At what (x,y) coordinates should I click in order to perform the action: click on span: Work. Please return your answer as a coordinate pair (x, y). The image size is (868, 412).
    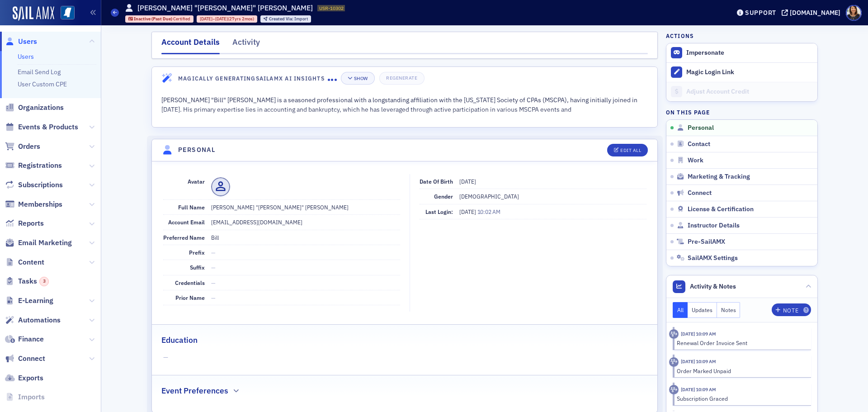
    Looking at the image, I should click on (695, 160).